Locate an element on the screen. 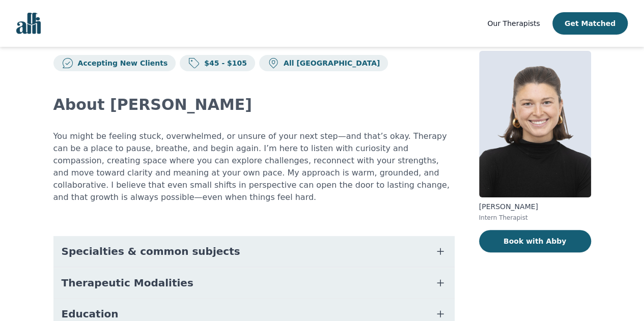  button: Get Matched is located at coordinates (590, 23).